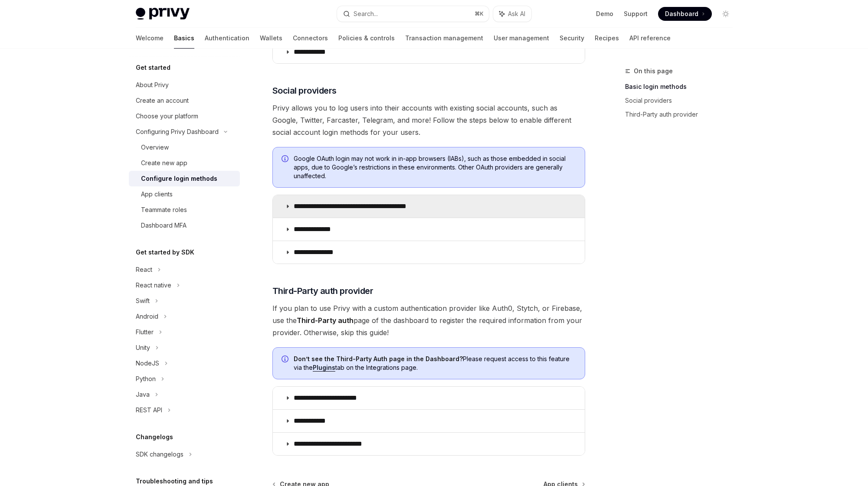 The width and height of the screenshot is (868, 486). Describe the element at coordinates (271, 38) in the screenshot. I see `a: Wallets` at that location.